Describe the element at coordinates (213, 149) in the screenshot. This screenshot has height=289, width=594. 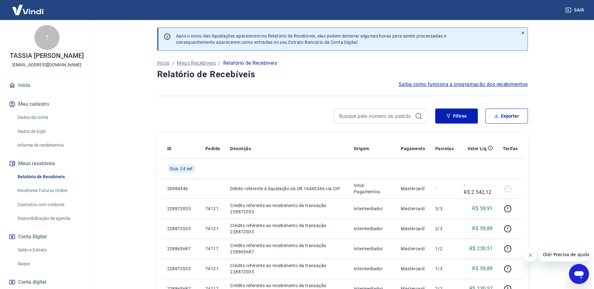
I see `p: Pedido` at that location.